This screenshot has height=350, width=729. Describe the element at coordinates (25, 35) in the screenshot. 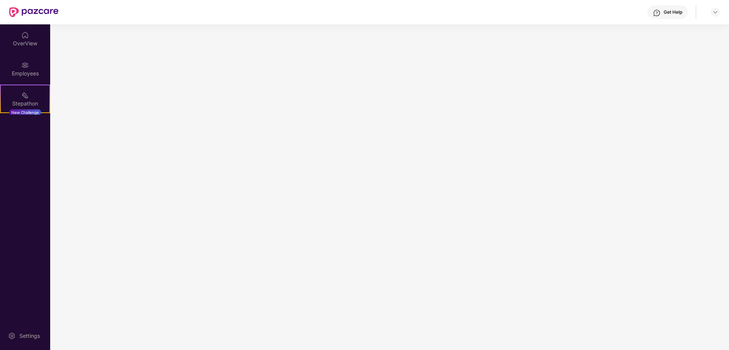

I see `img: svg+xml;base64,PHN2ZyBpZD0iSG9tZSIgeG1sbnM9Imh0dHA6Ly93d3cudzMub3JnLzIwMDAvc3ZnIiB3aWR0aD0iMjAiIG...` at that location.